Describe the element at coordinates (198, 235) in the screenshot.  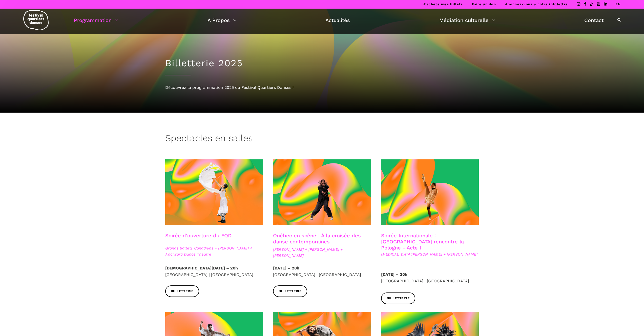
I see `a: Soirée d'ouverture du FQD` at that location.